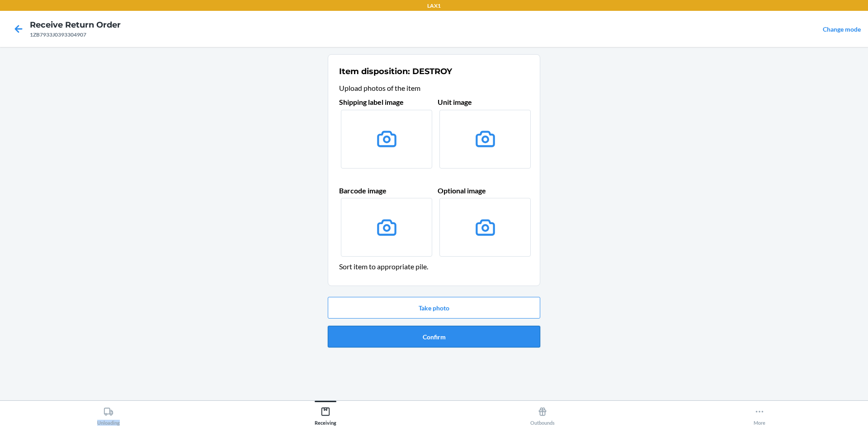 This screenshot has height=427, width=868. Describe the element at coordinates (434, 88) in the screenshot. I see `header: Upload photos of the item` at that location.